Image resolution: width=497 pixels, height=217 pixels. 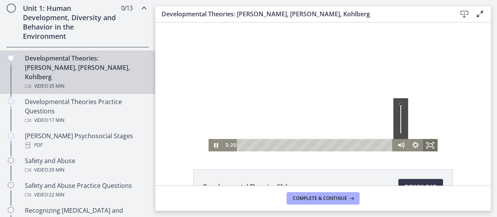 What do you see at coordinates (127, 8) in the screenshot?
I see `span: 0 / 13` at bounding box center [127, 8].